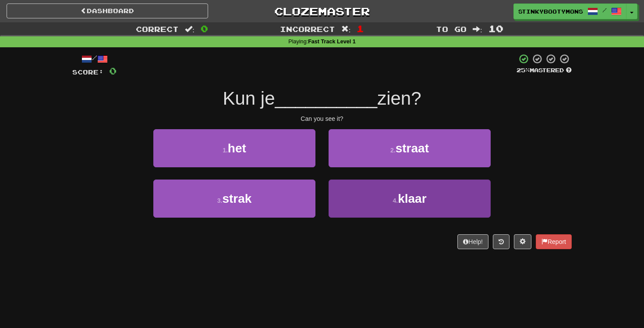  What do you see at coordinates (225, 150) in the screenshot?
I see `small: 1 .` at bounding box center [225, 150].